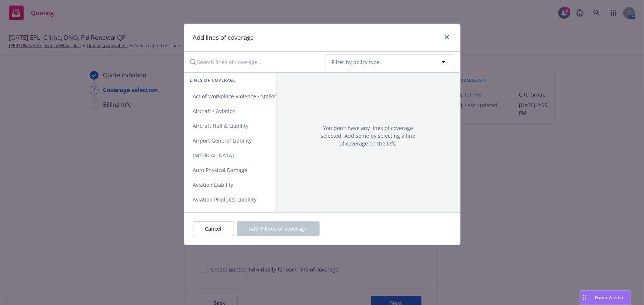  I want to click on h1: Add lines of coverage, so click(223, 38).